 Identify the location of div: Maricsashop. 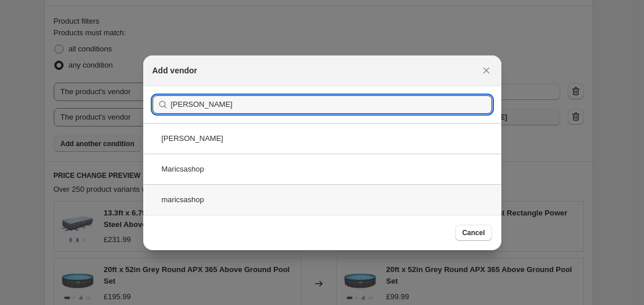
(322, 168).